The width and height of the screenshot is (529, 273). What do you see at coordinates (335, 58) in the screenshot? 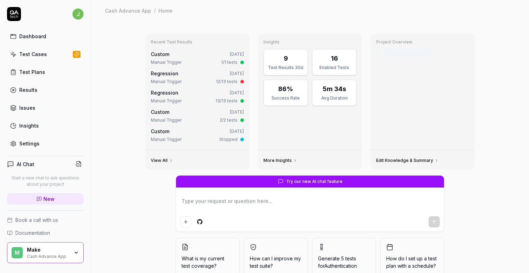
I see `div: 16` at bounding box center [335, 58].